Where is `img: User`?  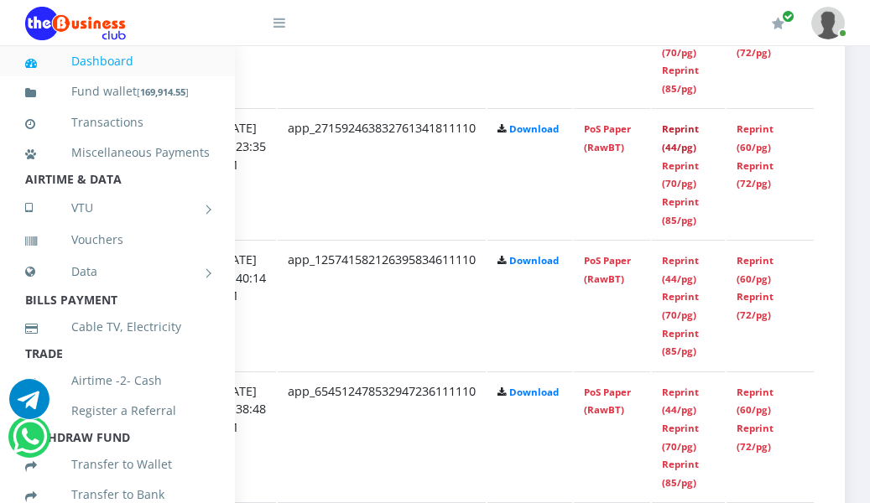 img: User is located at coordinates (828, 23).